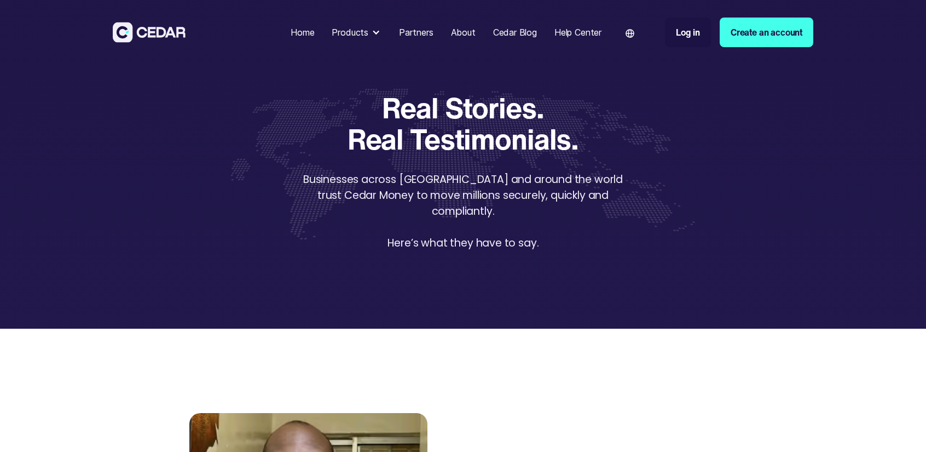  What do you see at coordinates (463, 123) in the screenshot?
I see `span: Real Stories. Real Testimonials.` at bounding box center [463, 123].